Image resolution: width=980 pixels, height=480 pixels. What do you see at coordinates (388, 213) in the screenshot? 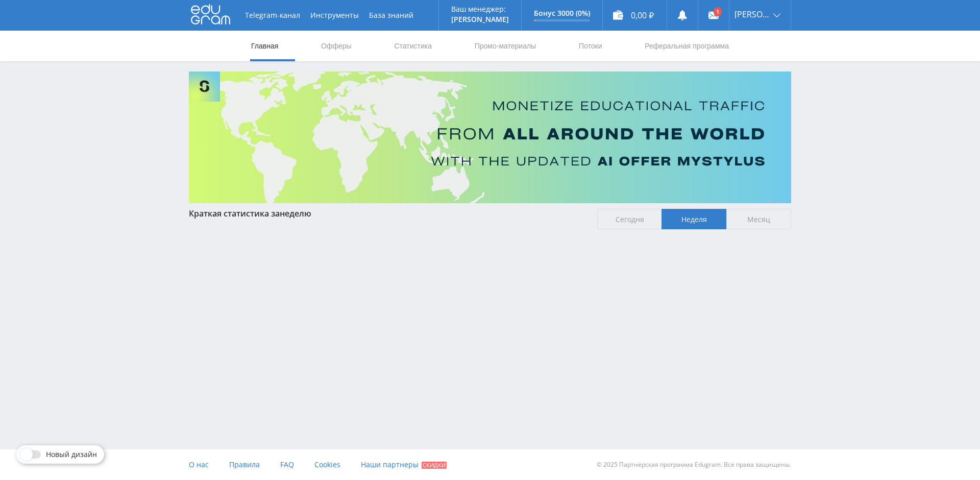
I see `div: Краткая статистика за` at bounding box center [388, 213].